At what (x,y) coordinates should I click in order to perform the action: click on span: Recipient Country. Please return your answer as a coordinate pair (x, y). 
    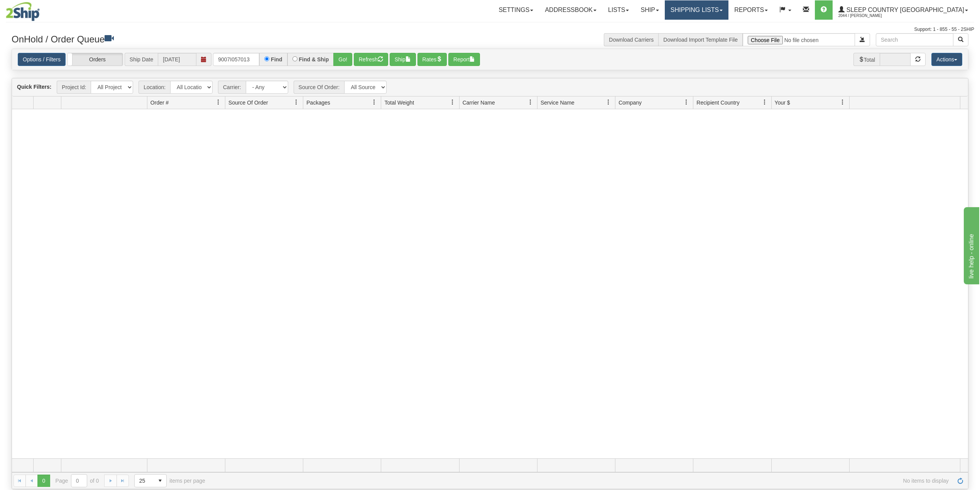
    Looking at the image, I should click on (718, 103).